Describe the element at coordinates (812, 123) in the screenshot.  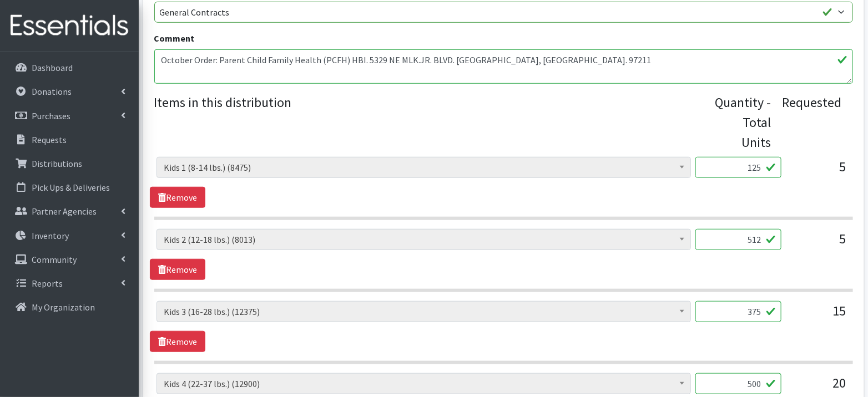
I see `div: Requested` at that location.